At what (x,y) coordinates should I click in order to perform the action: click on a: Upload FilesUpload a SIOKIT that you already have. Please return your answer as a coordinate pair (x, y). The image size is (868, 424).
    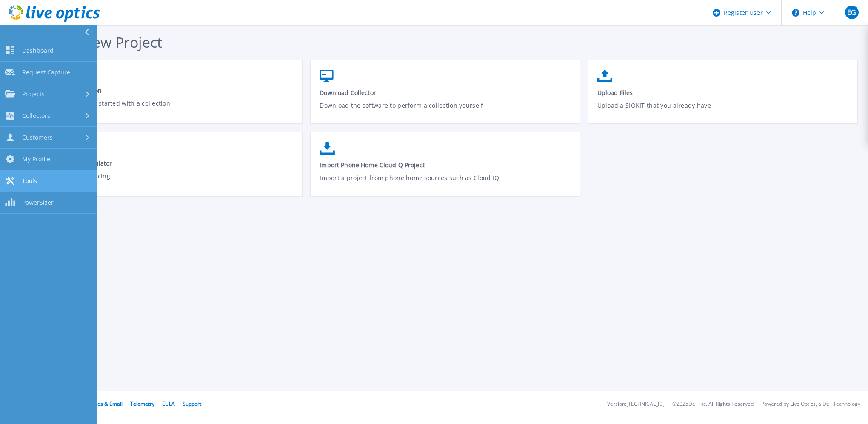
    Looking at the image, I should click on (723, 96).